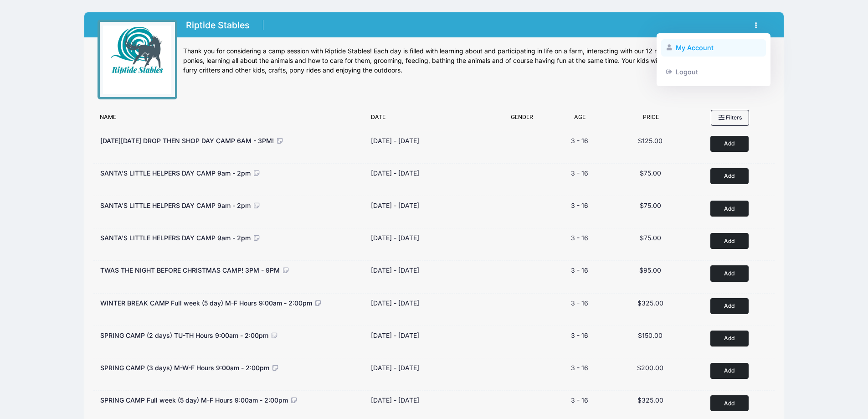  What do you see at coordinates (430, 120) in the screenshot?
I see `div: Date` at bounding box center [430, 120].